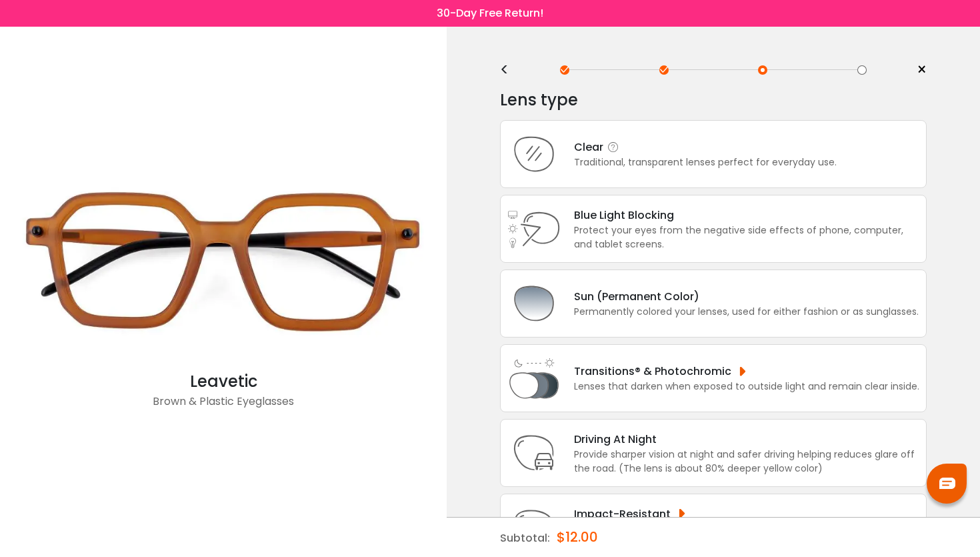  What do you see at coordinates (223, 261) in the screenshot?
I see `img: Brown Leavetic - Plastic Eyeglasses` at bounding box center [223, 261].